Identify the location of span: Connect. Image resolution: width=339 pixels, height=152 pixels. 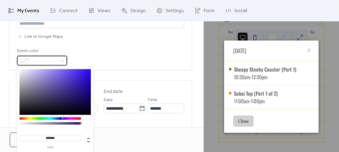
(68, 11).